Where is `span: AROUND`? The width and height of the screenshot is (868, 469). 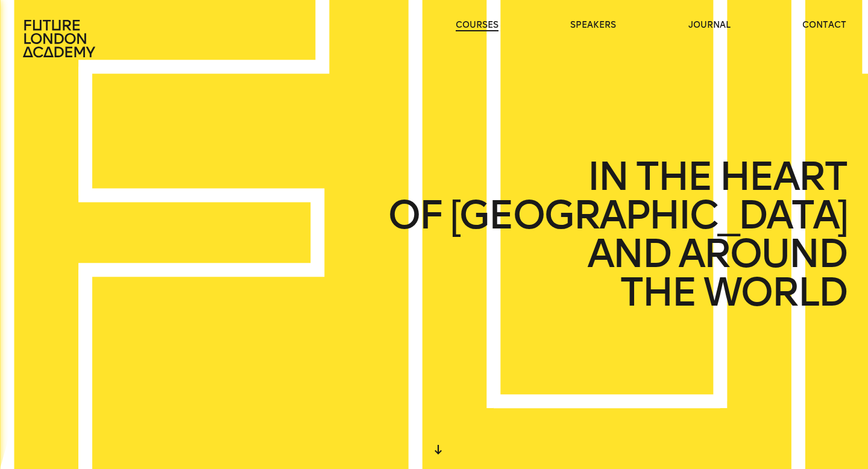
span: AROUND is located at coordinates (762, 254).